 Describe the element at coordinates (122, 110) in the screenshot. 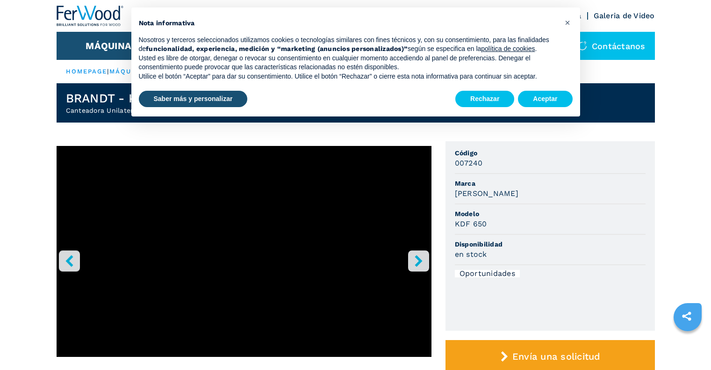

I see `h2: Canteadora Unilateral` at that location.